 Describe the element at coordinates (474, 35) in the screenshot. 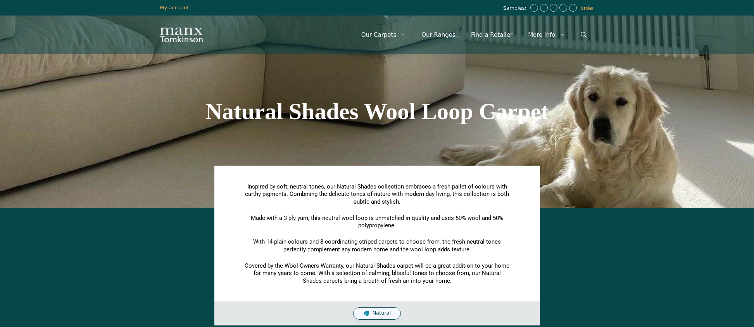

I see `nav: Primary` at that location.